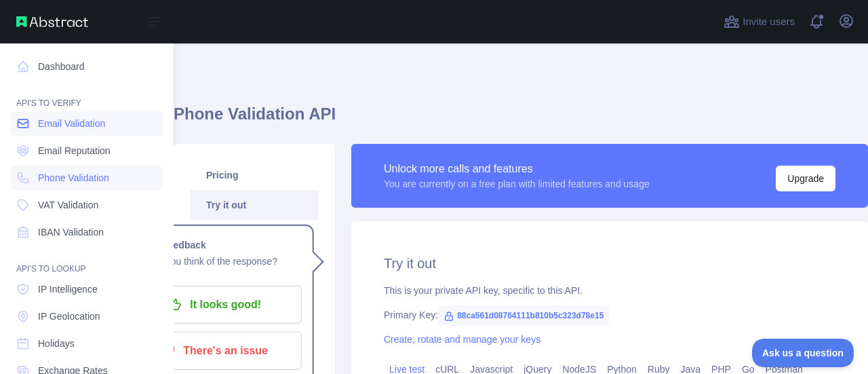 The width and height of the screenshot is (868, 374). Describe the element at coordinates (87, 260) in the screenshot. I see `div: API'S TO LOOKUP` at that location.